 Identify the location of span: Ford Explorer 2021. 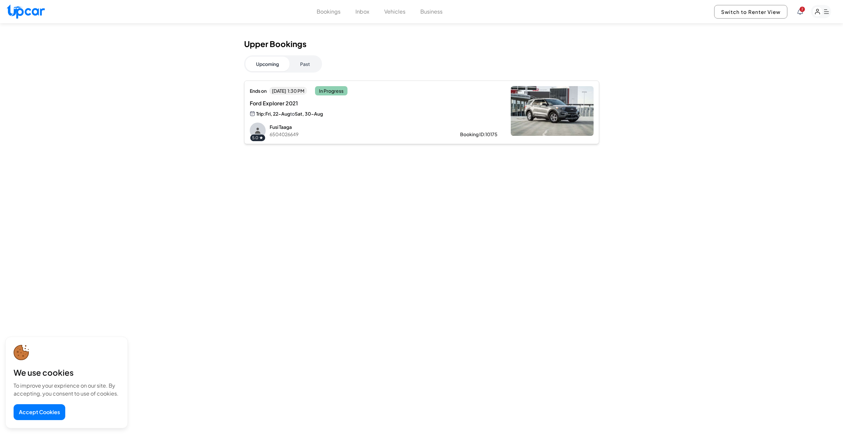
(318, 103).